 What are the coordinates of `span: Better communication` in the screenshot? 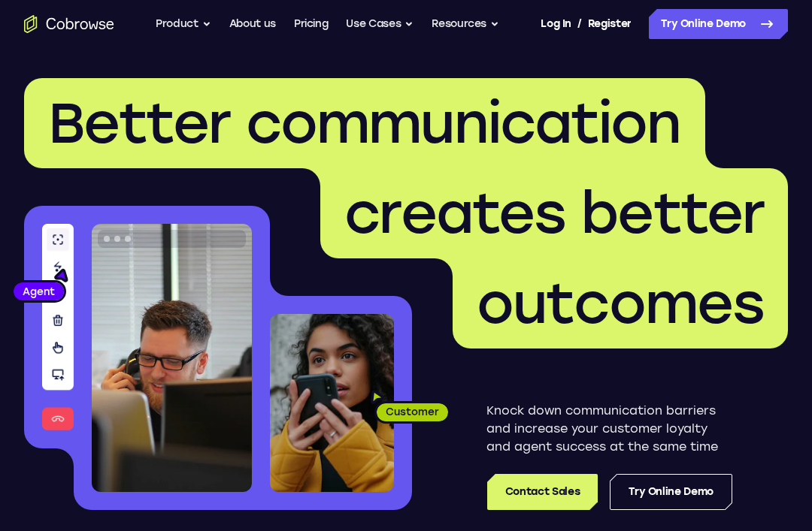 It's located at (364, 124).